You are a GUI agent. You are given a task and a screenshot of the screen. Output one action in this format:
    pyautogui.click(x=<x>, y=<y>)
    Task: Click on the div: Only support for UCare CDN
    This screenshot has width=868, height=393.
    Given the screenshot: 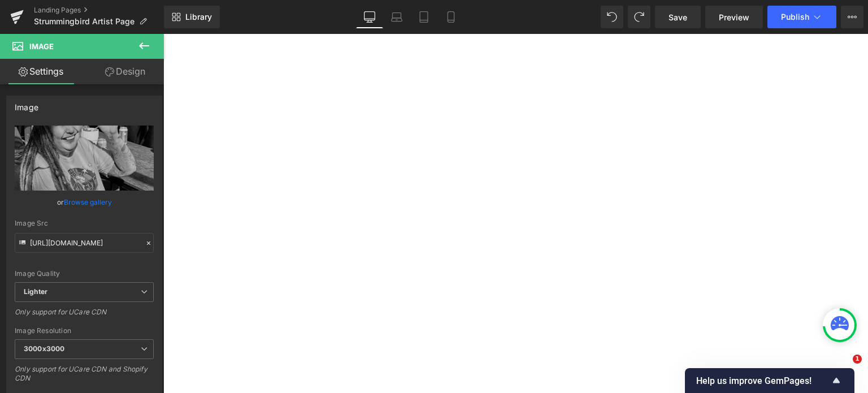 What is the action you would take?
    pyautogui.click(x=84, y=315)
    